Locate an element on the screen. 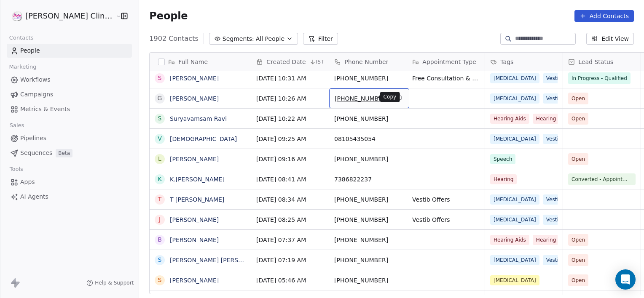 The image size is (644, 298). span: Lead Status is located at coordinates (595, 62).